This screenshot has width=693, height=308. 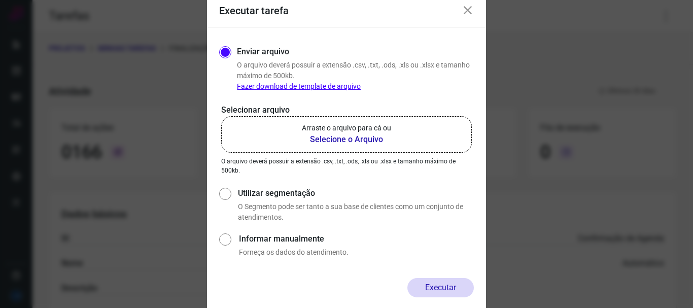 I want to click on p: Selecionar arquivo, so click(x=346, y=110).